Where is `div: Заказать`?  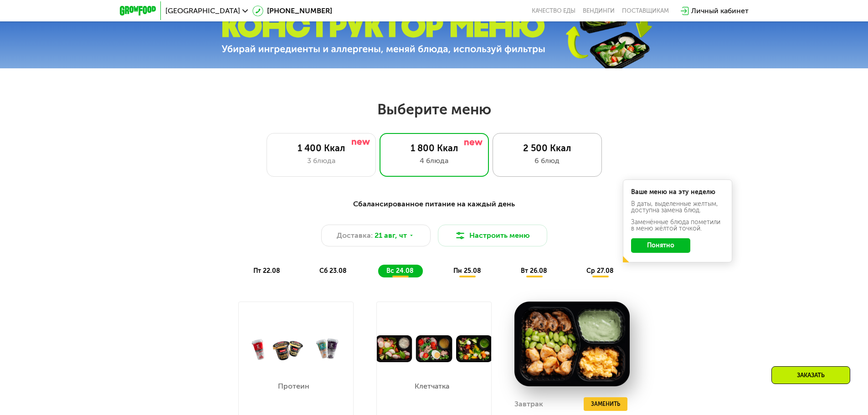
div: Заказать is located at coordinates (810, 375).